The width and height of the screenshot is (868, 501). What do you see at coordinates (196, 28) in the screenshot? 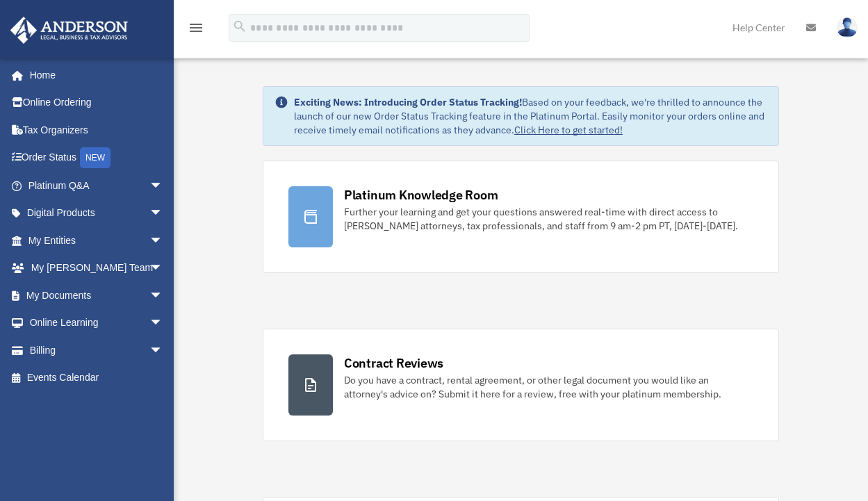
I see `i: menu` at bounding box center [196, 28].